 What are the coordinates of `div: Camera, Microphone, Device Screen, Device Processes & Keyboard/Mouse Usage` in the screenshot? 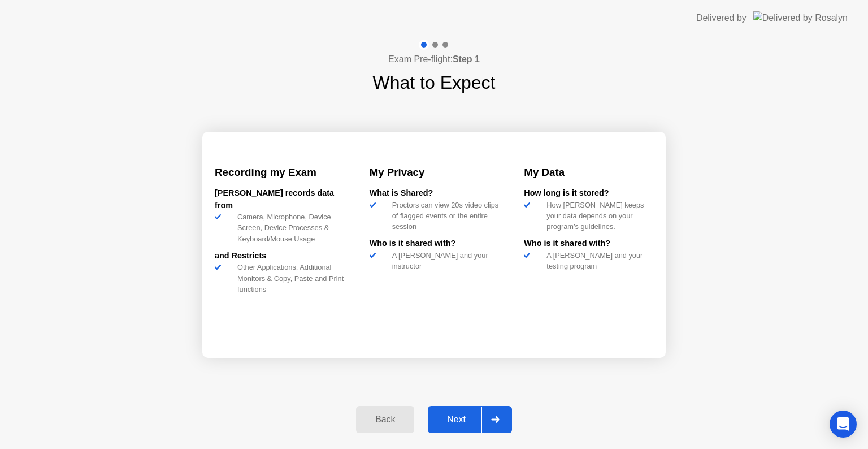 It's located at (288, 228).